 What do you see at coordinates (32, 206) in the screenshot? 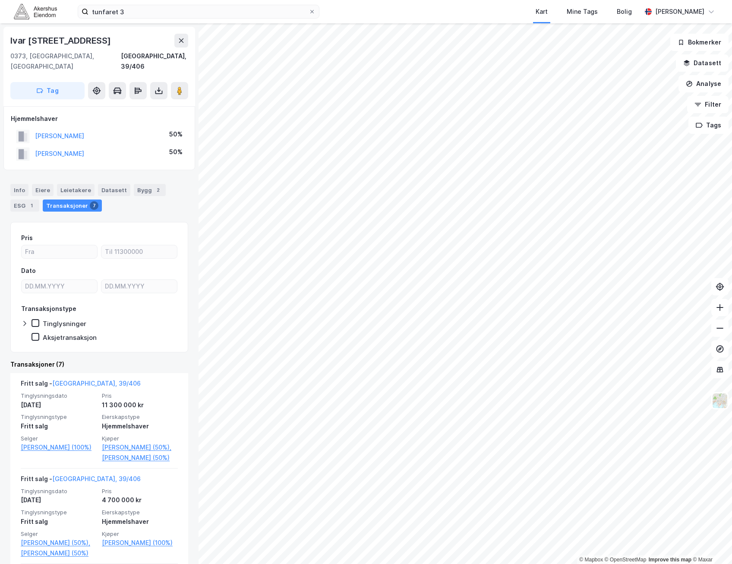
I see `div: 1` at bounding box center [32, 206].